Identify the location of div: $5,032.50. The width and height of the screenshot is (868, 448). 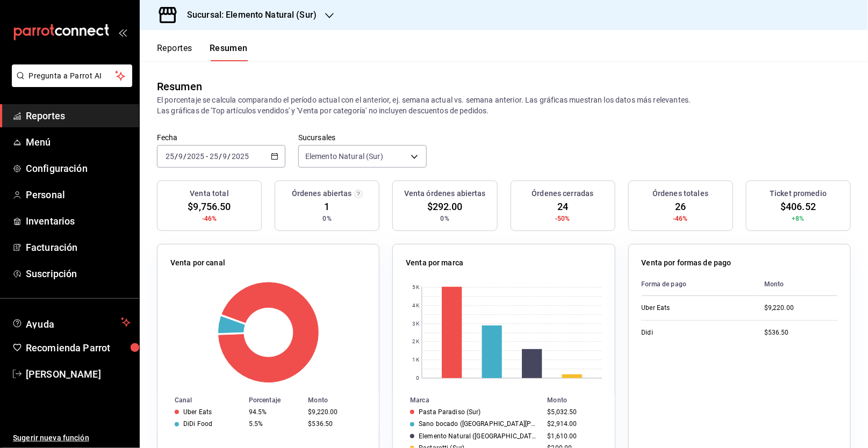
(572, 412).